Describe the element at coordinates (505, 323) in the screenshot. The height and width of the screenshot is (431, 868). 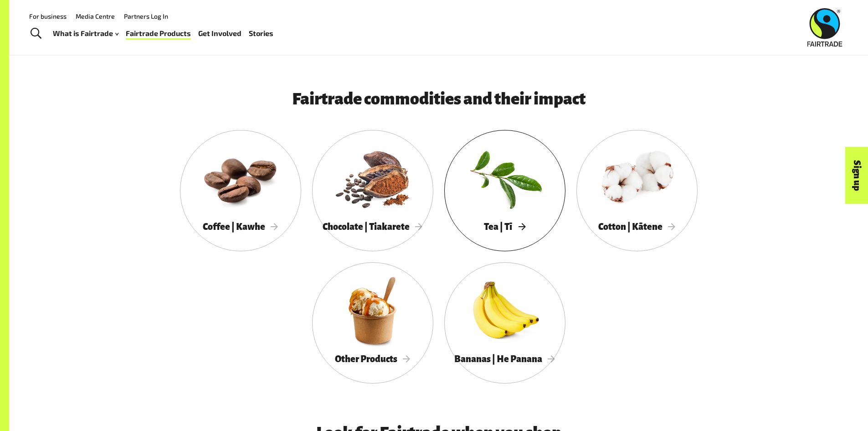
I see `a: Bananas | He Panana` at that location.